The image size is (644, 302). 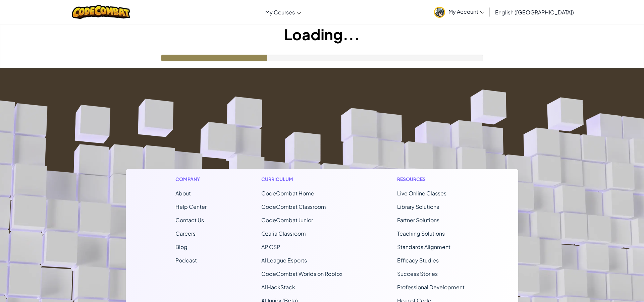 I want to click on a: Help Center, so click(x=191, y=206).